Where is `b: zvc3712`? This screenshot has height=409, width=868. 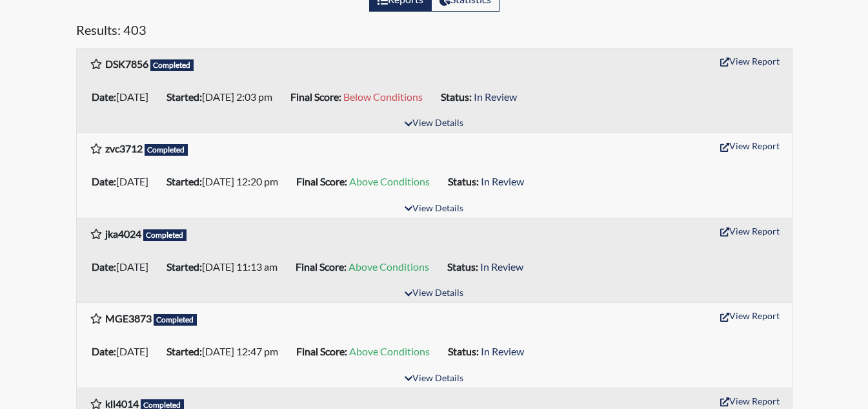 b: zvc3712 is located at coordinates (124, 148).